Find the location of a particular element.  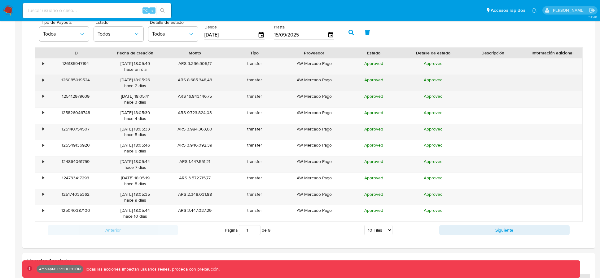

input: Buscar usuario o caso... is located at coordinates (97, 11).